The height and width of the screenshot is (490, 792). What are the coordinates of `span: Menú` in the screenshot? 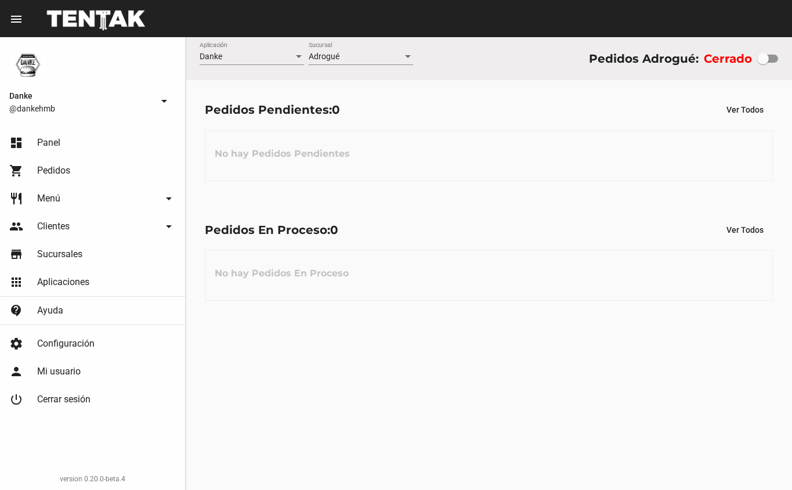 It's located at (49, 198).